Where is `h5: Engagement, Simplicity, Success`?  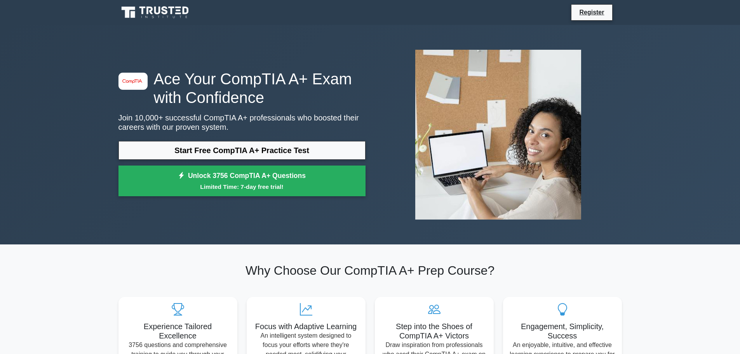 h5: Engagement, Simplicity, Success is located at coordinates (563, 331).